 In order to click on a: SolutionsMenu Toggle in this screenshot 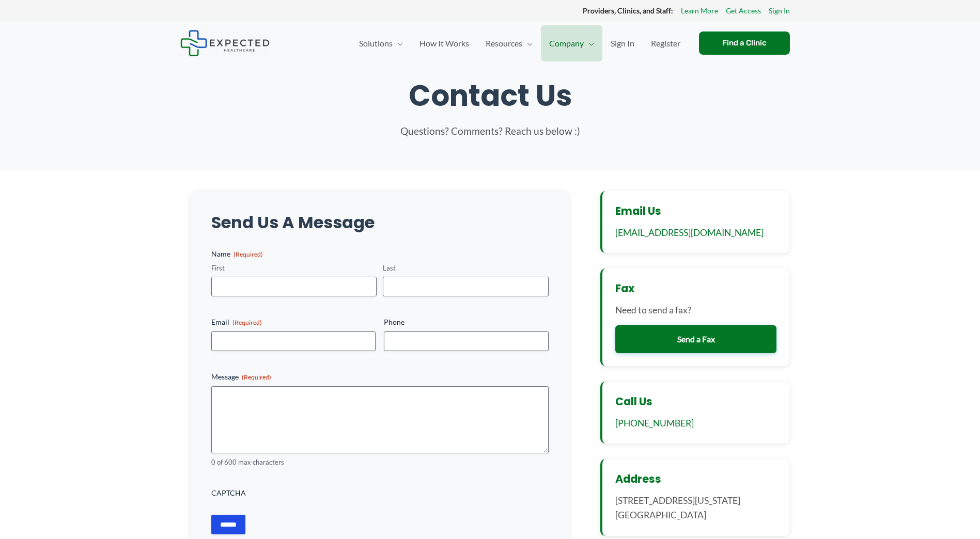, I will do `click(381, 44)`.